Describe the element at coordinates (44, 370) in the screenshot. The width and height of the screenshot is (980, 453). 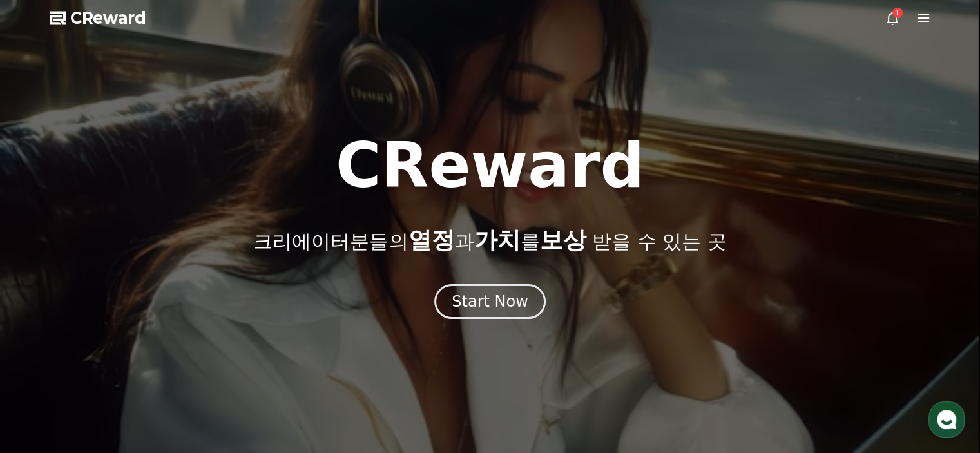
I see `span: 홈` at that location.